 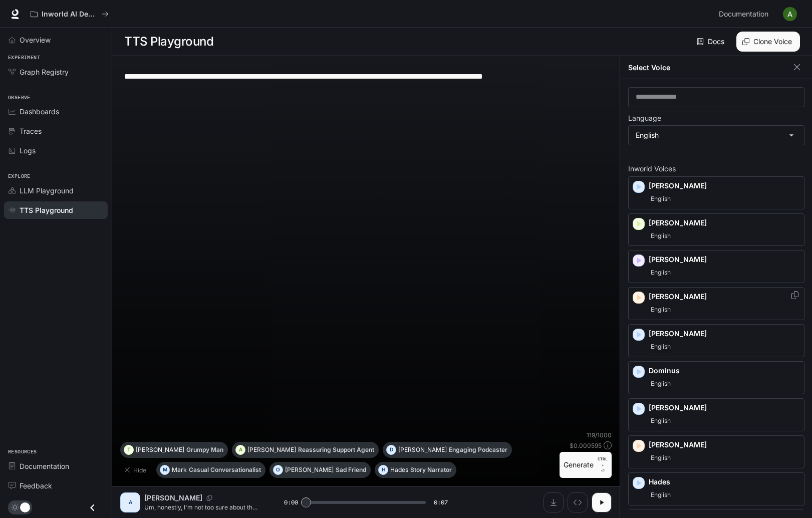 I want to click on a: Feedback, so click(x=56, y=485).